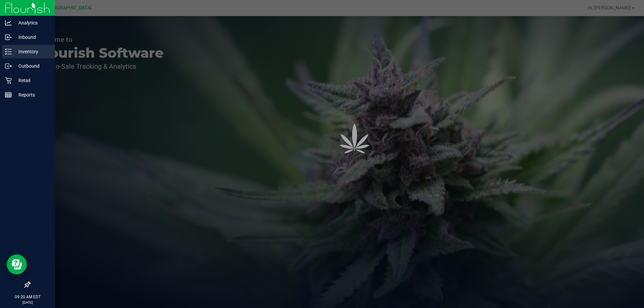 The image size is (644, 308). I want to click on p: Inventory, so click(32, 51).